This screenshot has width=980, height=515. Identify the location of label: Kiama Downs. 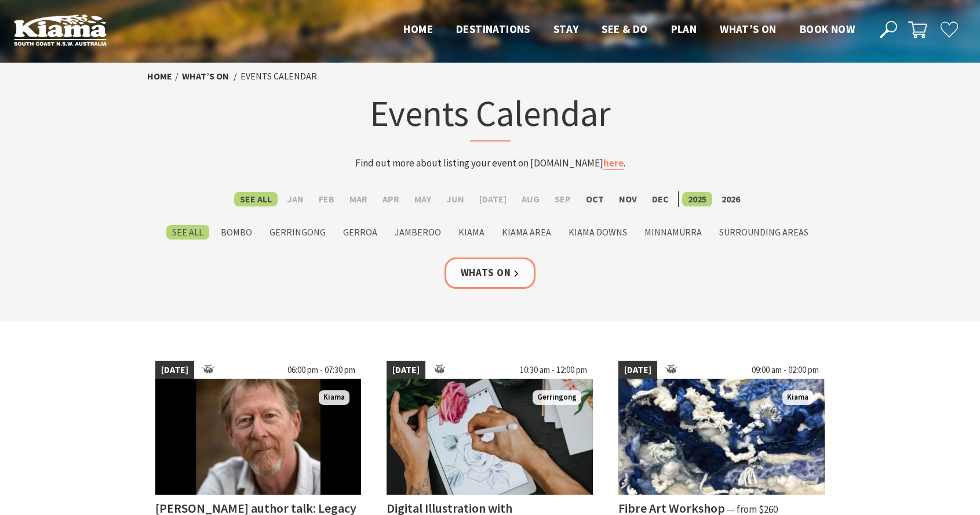
(598, 232).